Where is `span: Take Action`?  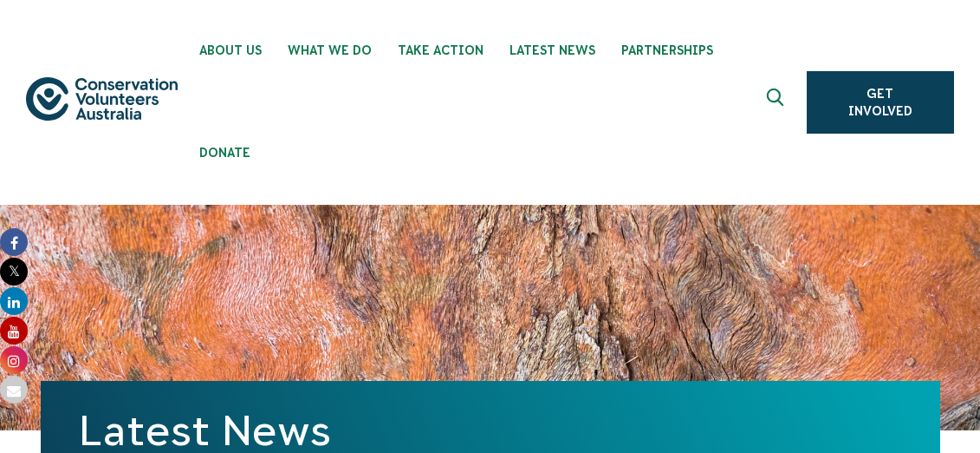
span: Take Action is located at coordinates (440, 50).